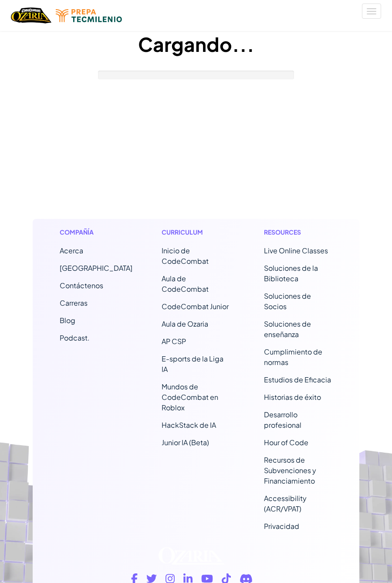 The width and height of the screenshot is (392, 583). Describe the element at coordinates (185, 323) in the screenshot. I see `a: Aula de Ozaria` at that location.